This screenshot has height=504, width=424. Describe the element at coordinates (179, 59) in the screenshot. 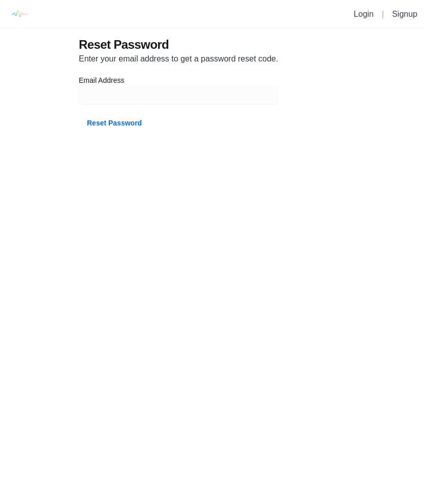

I see `p: Enter your email address to get a password reset code.` at that location.